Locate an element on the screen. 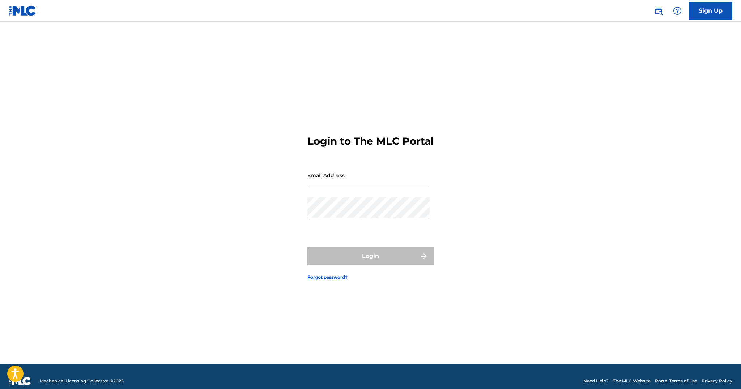 Image resolution: width=741 pixels, height=389 pixels. img: MLC Logo is located at coordinates (22, 10).